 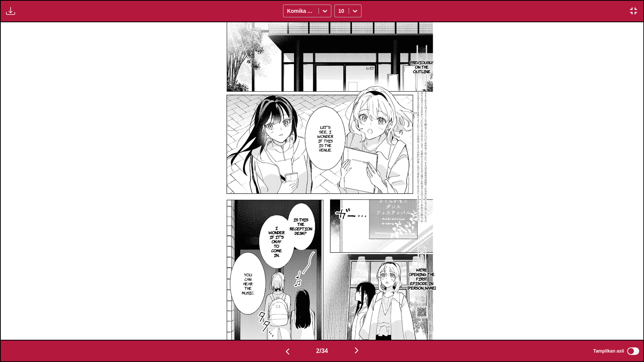 What do you see at coordinates (609, 351) in the screenshot?
I see `span: Tampilkan asli` at bounding box center [609, 351].